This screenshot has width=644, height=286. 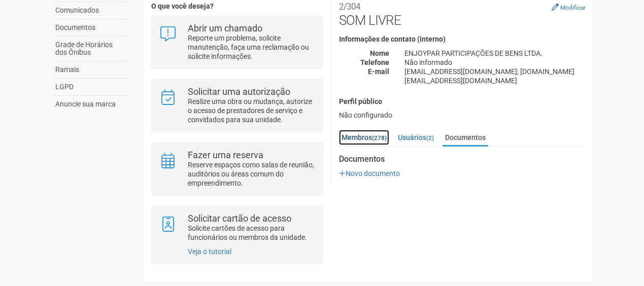 I want to click on a: LGPD, so click(x=91, y=87).